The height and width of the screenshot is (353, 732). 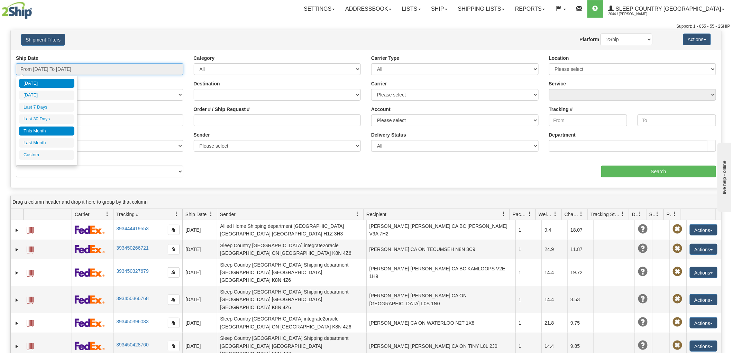 What do you see at coordinates (376, 215) in the screenshot?
I see `span: Recipient` at bounding box center [376, 215].